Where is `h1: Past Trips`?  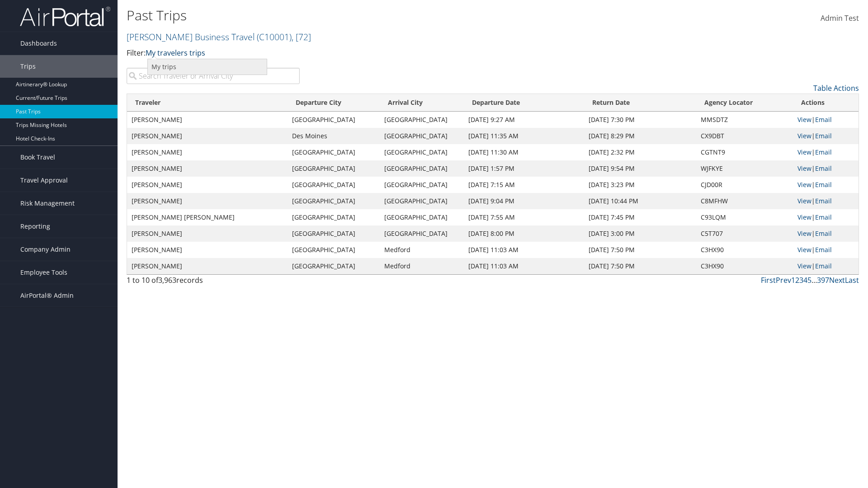 h1: Past Trips is located at coordinates (371, 15).